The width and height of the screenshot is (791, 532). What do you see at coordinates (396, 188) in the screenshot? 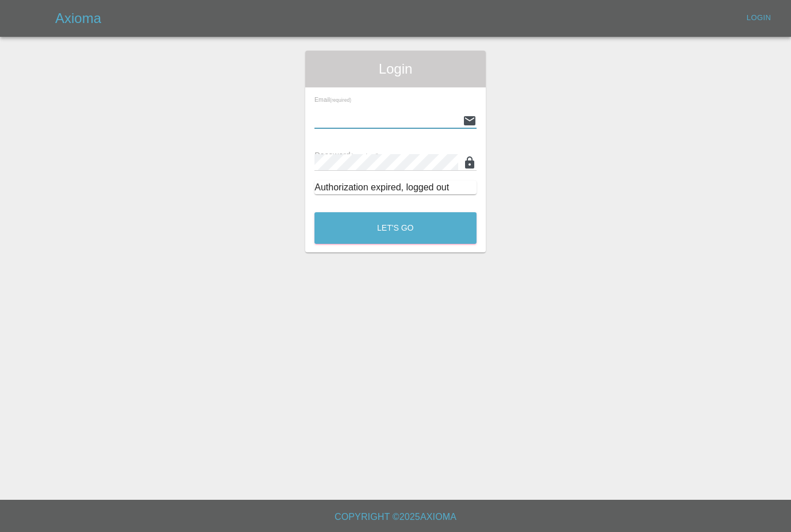
I see `div: Authorization expired, logged out` at bounding box center [396, 188].